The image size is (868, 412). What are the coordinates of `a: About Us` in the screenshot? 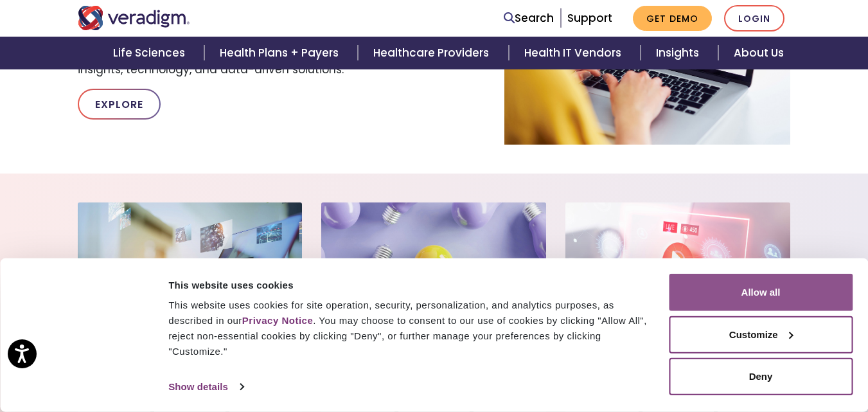 It's located at (759, 52).